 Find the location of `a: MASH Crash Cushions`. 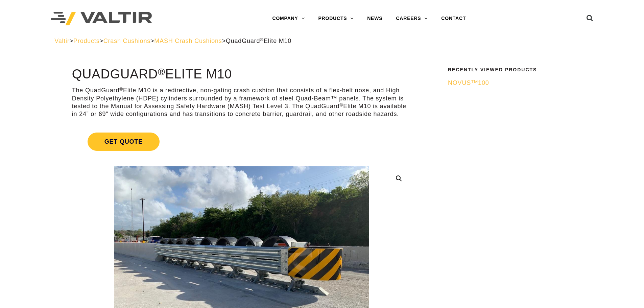

a: MASH Crash Cushions is located at coordinates (188, 41).